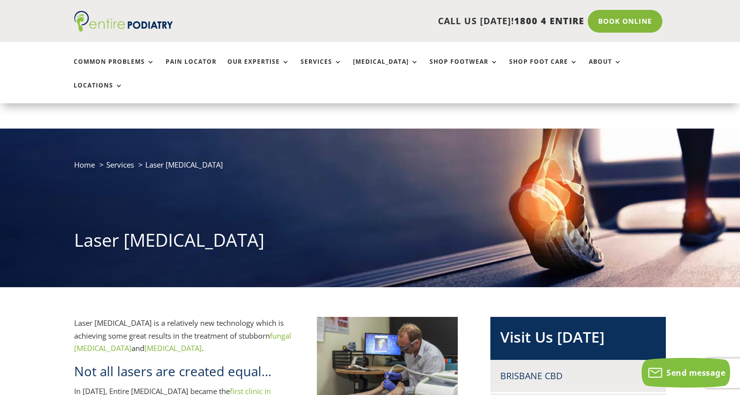  I want to click on a: Common Problems, so click(114, 69).